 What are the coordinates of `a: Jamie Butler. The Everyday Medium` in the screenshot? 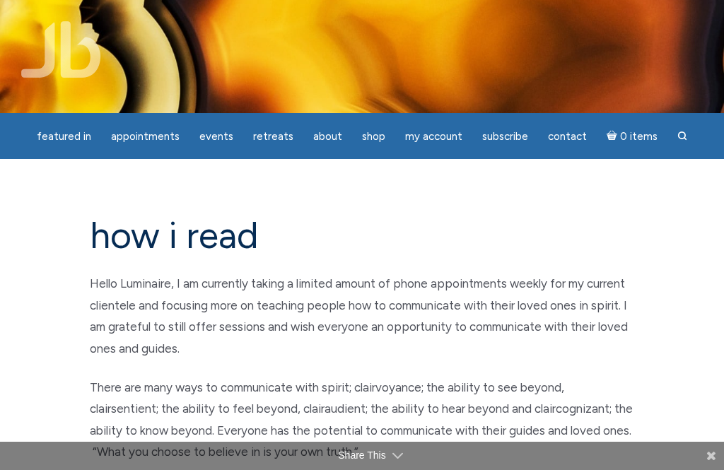 It's located at (61, 50).